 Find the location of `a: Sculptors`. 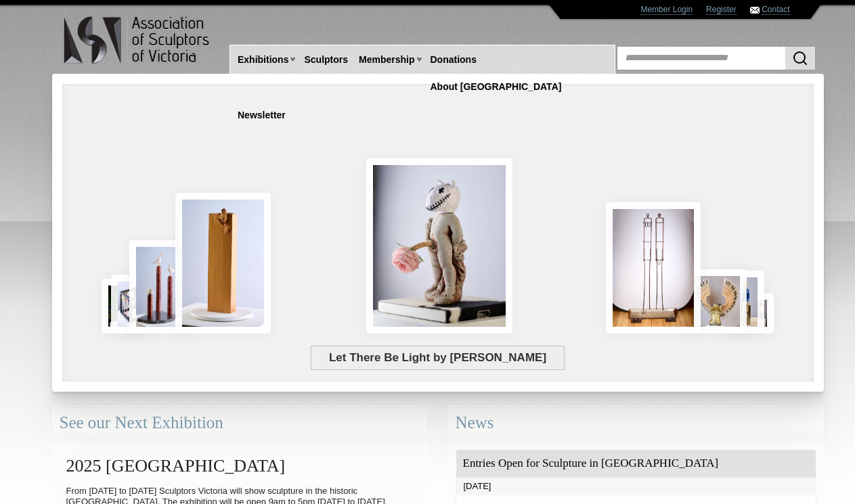

a: Sculptors is located at coordinates (326, 59).